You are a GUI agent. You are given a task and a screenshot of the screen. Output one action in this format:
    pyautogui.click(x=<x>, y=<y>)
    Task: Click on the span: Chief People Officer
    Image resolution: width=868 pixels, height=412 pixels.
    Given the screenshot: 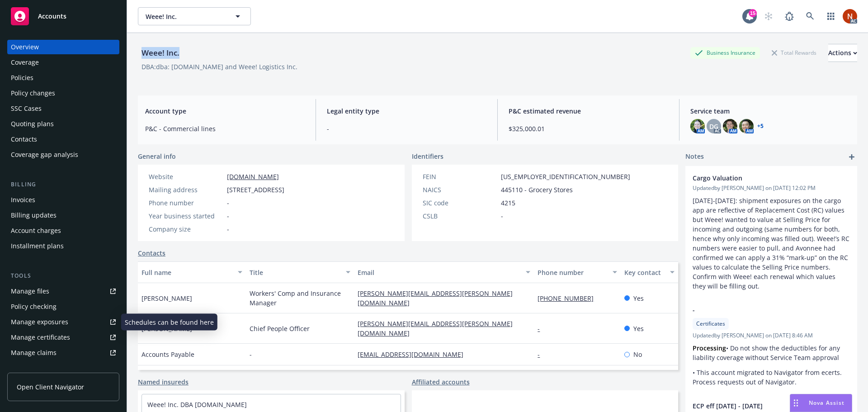 What is the action you would take?
    pyautogui.click(x=280, y=328)
    